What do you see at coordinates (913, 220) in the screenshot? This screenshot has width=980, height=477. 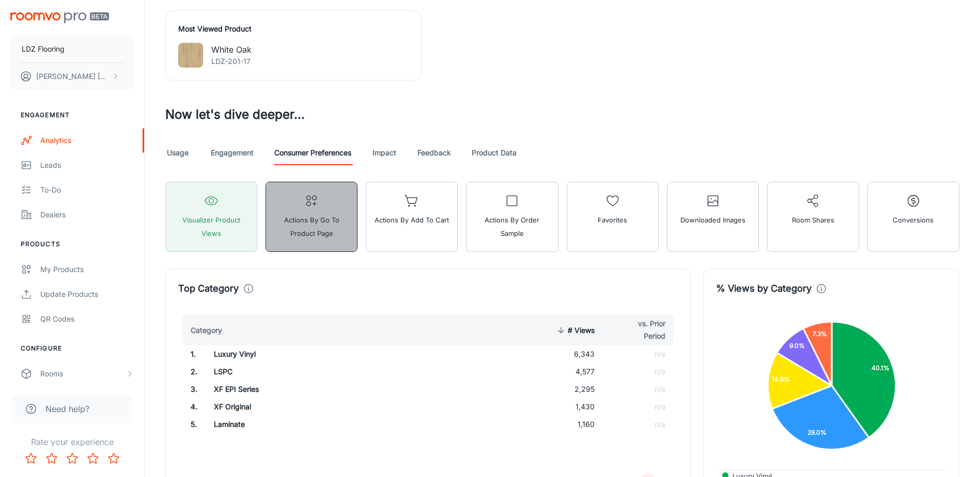 I see `span: Conversions` at bounding box center [913, 220].